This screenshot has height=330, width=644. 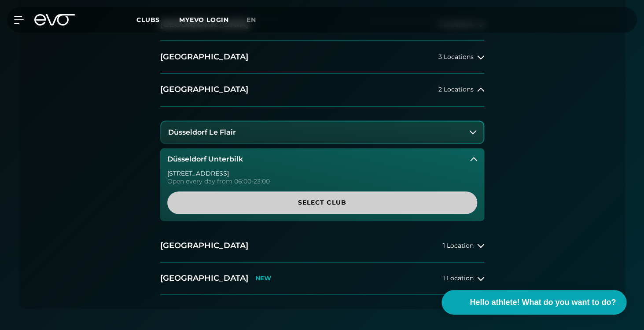 I want to click on span: 3 Locations, so click(x=456, y=57).